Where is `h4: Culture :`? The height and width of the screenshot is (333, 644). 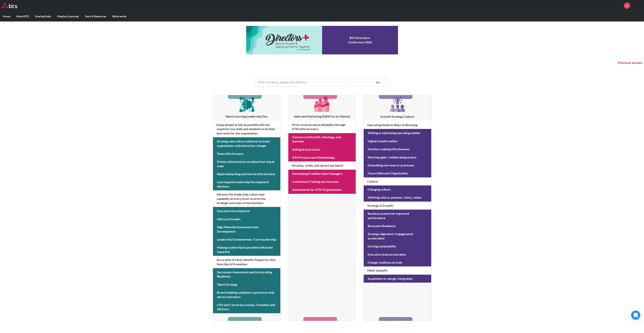
h4: Culture : is located at coordinates (397, 181).